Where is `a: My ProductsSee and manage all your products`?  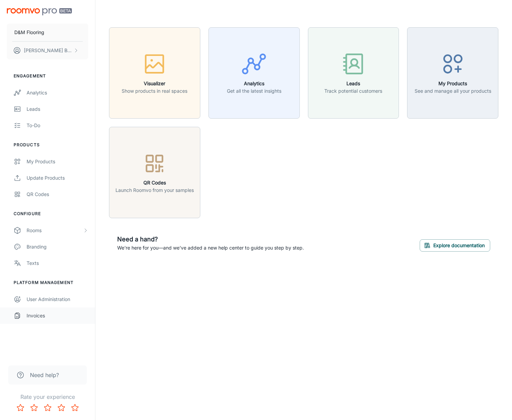
a: My ProductsSee and manage all your products is located at coordinates (453, 72).